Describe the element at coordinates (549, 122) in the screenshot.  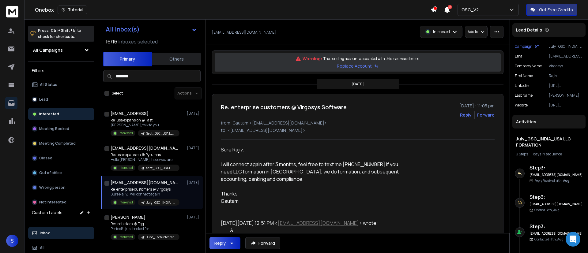
I see `div: Activities` at that location.